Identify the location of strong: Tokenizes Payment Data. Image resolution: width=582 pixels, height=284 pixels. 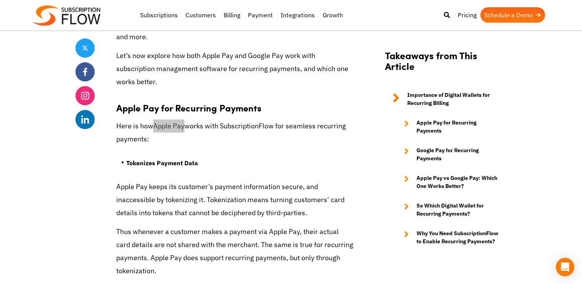
(162, 163).